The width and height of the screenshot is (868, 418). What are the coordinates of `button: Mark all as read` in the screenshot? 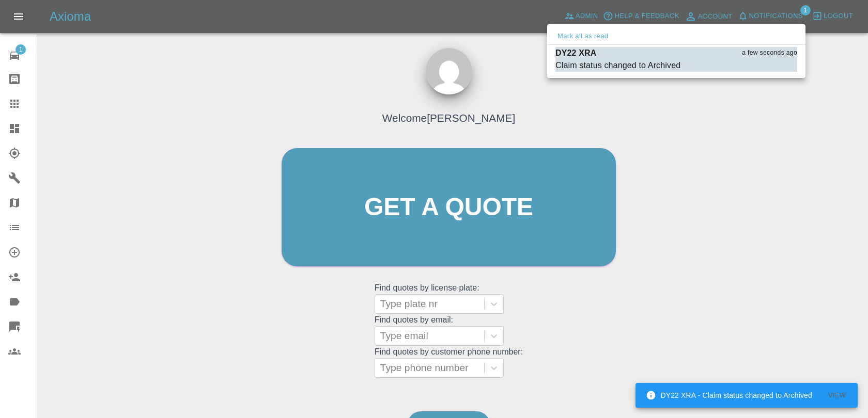 It's located at (583, 36).